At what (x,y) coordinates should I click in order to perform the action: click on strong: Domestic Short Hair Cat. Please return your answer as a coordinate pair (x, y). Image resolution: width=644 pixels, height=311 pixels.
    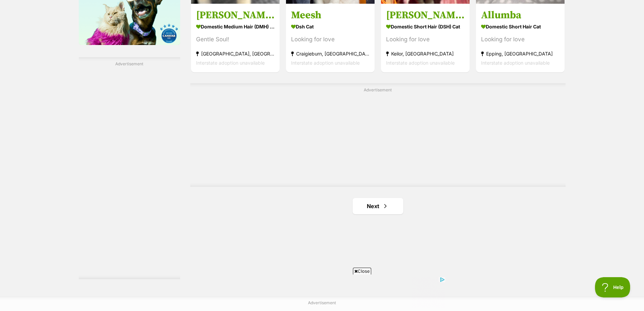
    Looking at the image, I should click on (520, 27).